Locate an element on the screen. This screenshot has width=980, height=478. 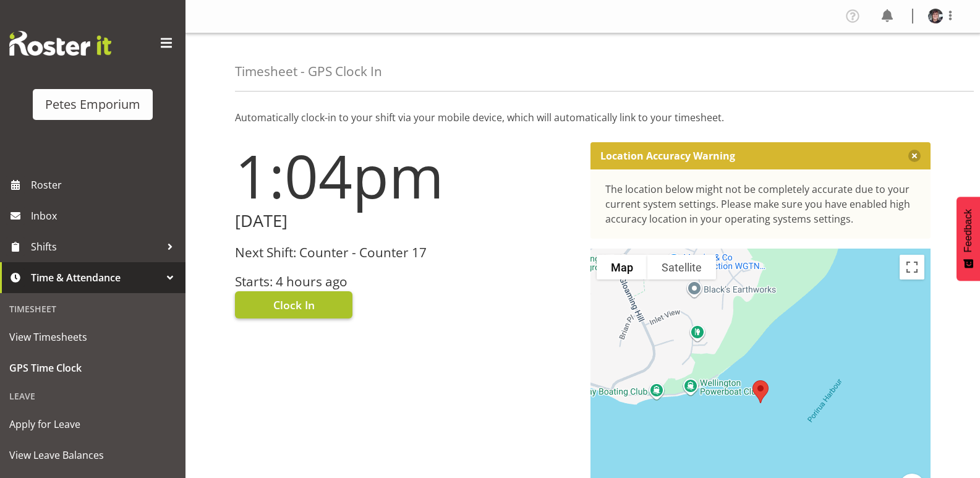
button: Show satellite imagery is located at coordinates (681, 267).